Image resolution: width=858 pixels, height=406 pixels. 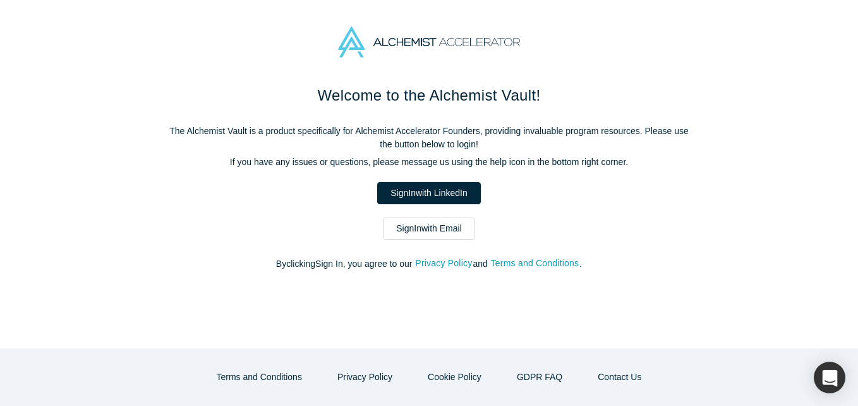 What do you see at coordinates (429, 42) in the screenshot?
I see `img: Alchemist Accelerator Logo` at bounding box center [429, 42].